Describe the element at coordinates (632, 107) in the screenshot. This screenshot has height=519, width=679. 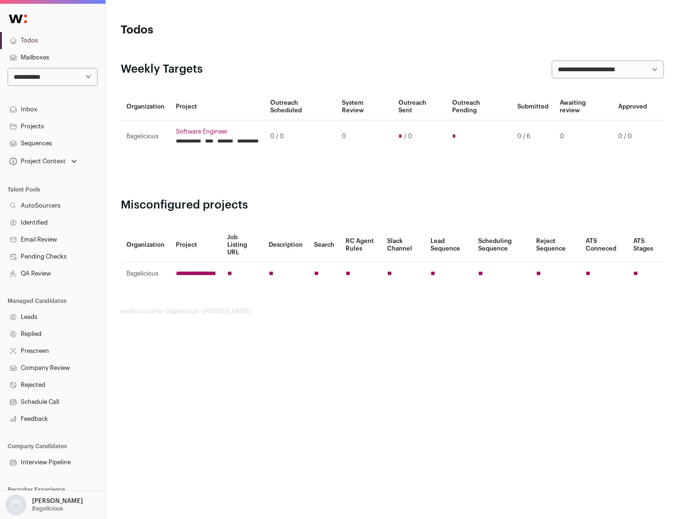
I see `th: Approved` at that location.